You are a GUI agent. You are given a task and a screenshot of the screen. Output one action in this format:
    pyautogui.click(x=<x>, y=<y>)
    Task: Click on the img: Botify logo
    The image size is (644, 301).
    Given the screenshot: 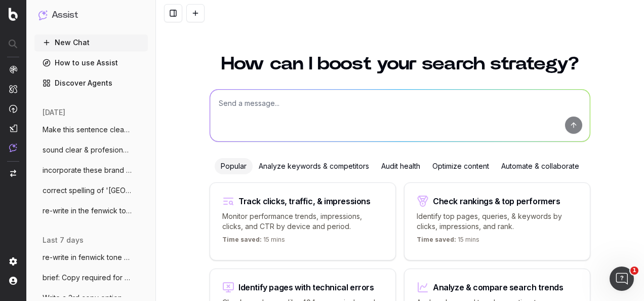 What is the action you would take?
    pyautogui.click(x=13, y=14)
    